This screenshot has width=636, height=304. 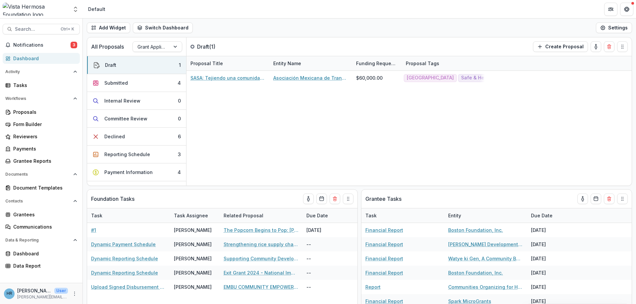 I want to click on button: Internal Review0, so click(x=136, y=101).